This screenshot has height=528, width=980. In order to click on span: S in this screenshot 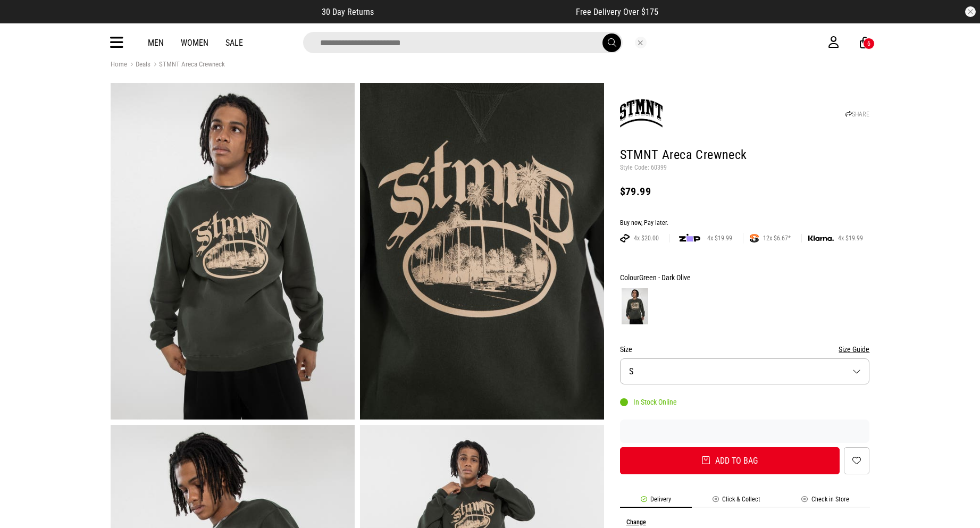, I will do `click(631, 371)`.